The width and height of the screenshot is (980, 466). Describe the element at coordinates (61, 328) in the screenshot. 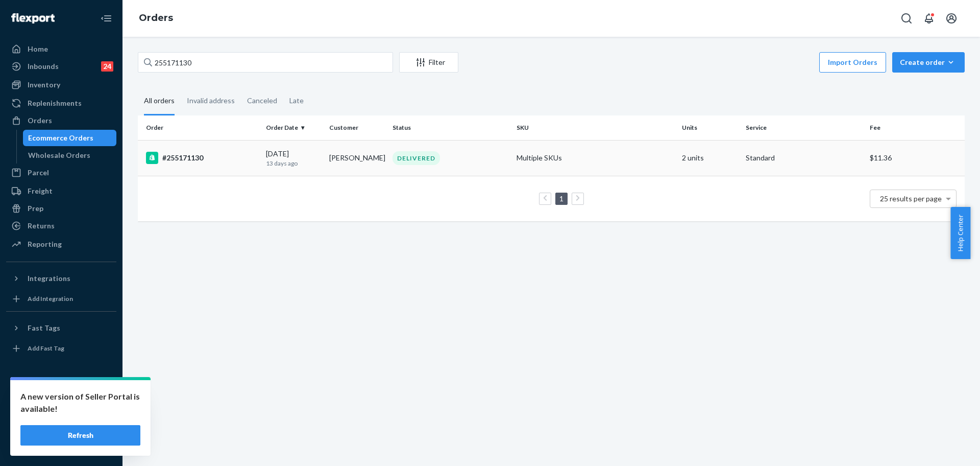

I see `button: Fast Tags` at that location.